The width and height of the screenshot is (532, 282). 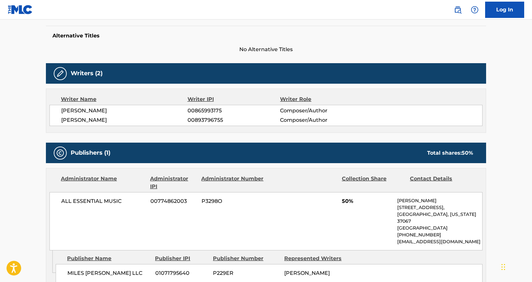 What do you see at coordinates (246, 259) in the screenshot?
I see `div: Publisher Number` at bounding box center [246, 259].